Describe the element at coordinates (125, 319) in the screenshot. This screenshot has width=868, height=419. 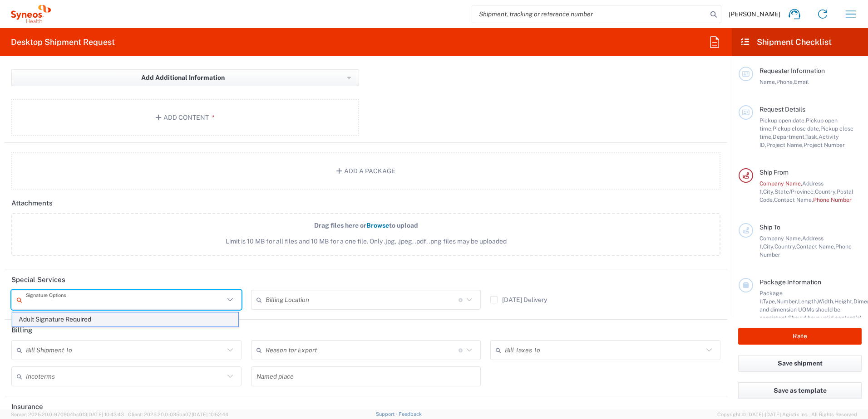
I see `span: Adult Signature Required` at that location.